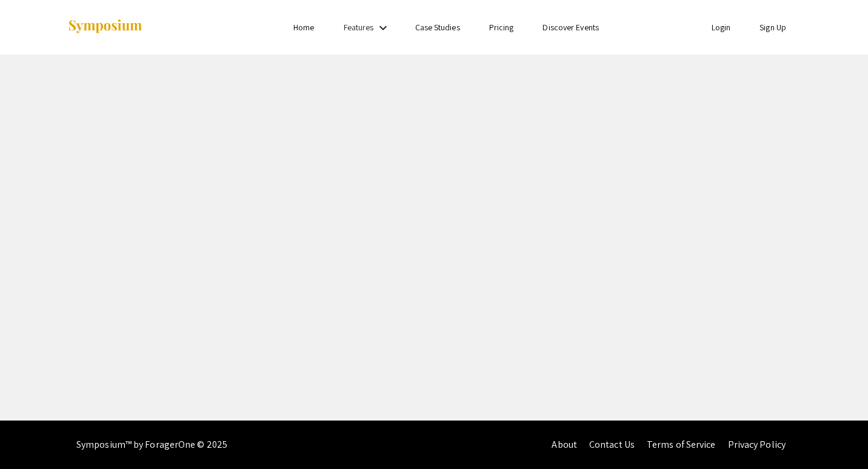  Describe the element at coordinates (772, 27) in the screenshot. I see `a: Sign Up` at that location.